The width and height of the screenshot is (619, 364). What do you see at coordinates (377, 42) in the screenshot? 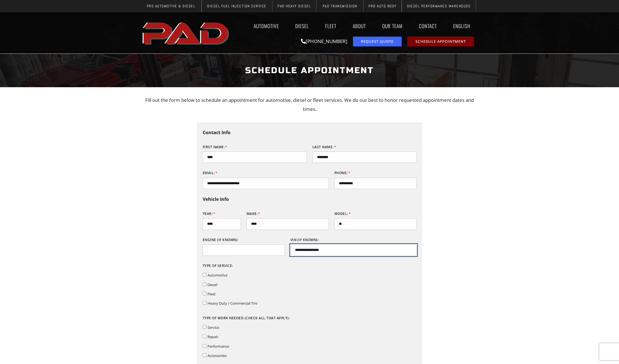
I see `span: Request Quote` at bounding box center [377, 42].